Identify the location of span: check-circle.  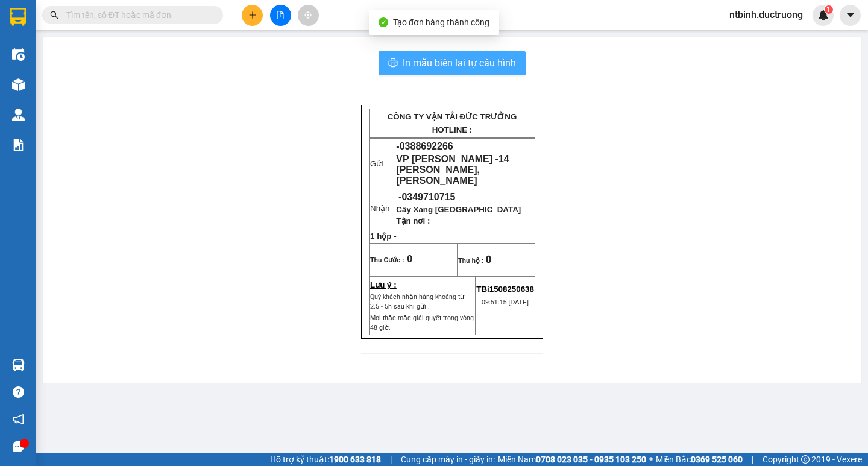
(383, 22).